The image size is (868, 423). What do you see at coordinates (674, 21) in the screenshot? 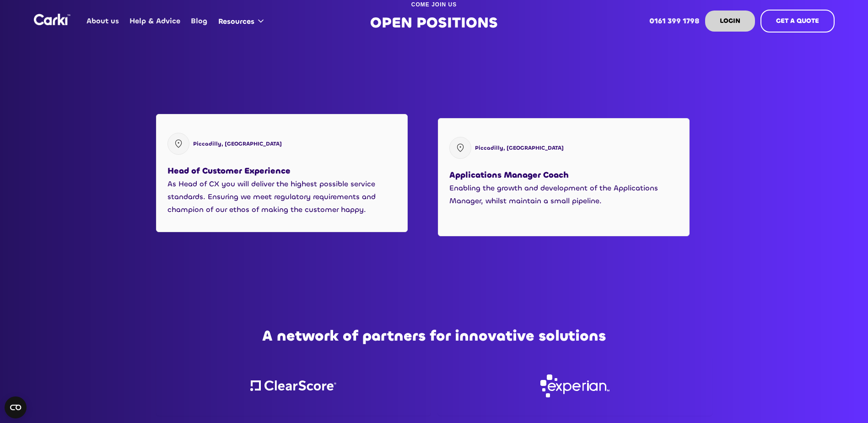
I see `a: 0161 399 1798` at bounding box center [674, 21].